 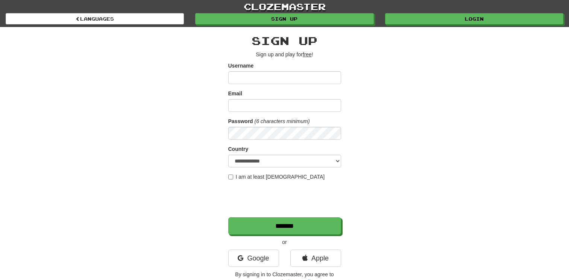 I want to click on p: or, so click(x=285, y=243).